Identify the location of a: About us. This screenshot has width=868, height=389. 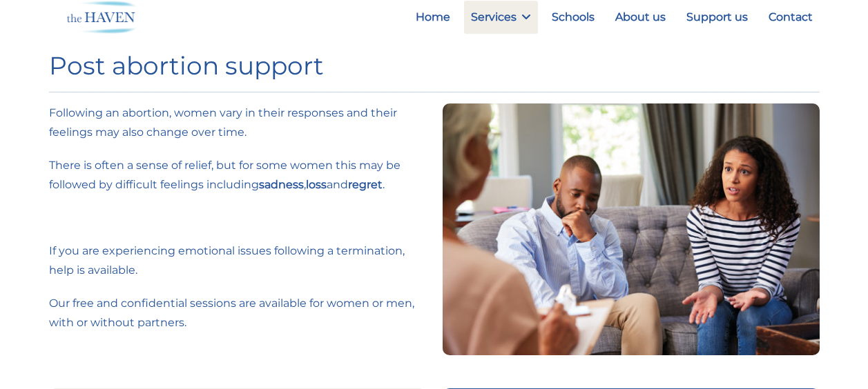
(640, 17).